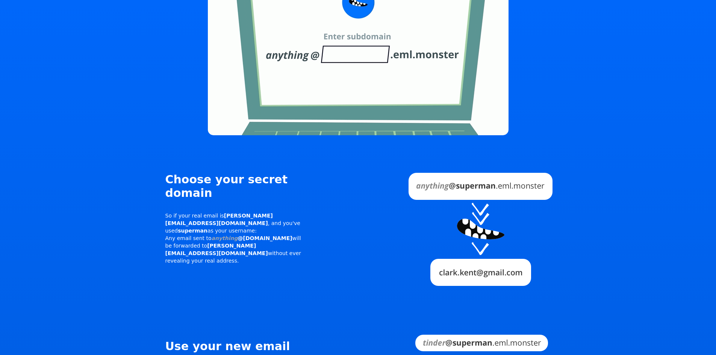 Image resolution: width=716 pixels, height=355 pixels. Describe the element at coordinates (225, 238) in the screenshot. I see `i: anything` at that location.